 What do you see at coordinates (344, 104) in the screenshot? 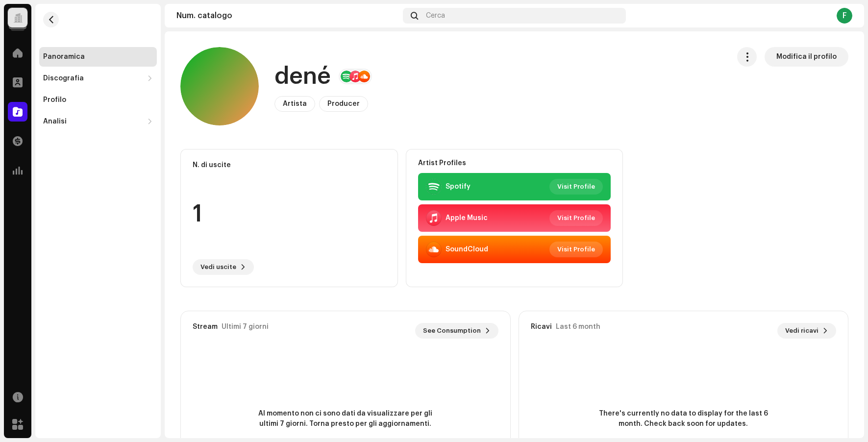
I see `span: Producer` at bounding box center [344, 104].